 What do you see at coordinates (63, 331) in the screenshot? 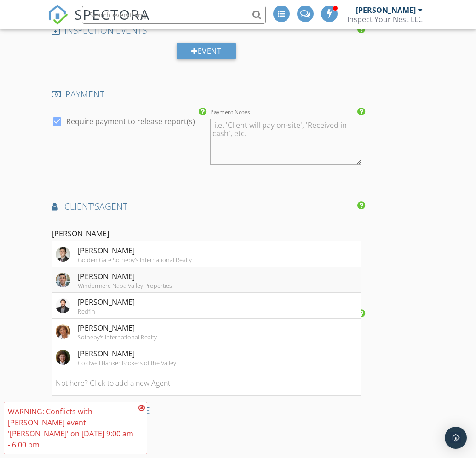
I see `img: Image_4.jpeg` at bounding box center [63, 331].